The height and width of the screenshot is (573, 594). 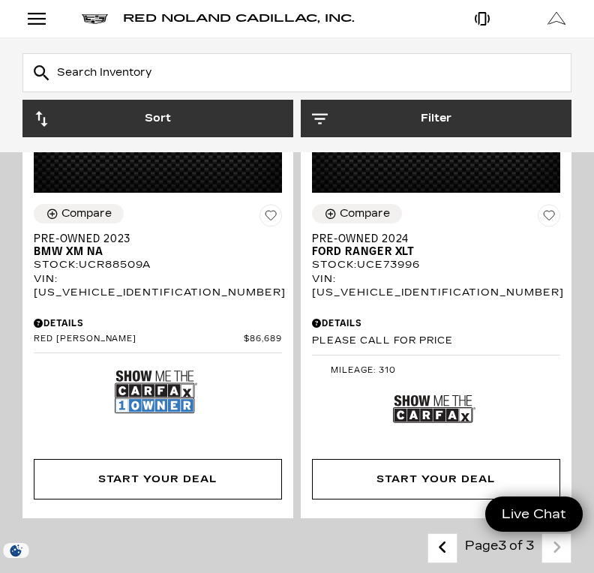 I want to click on a: Live Chat, so click(x=534, y=514).